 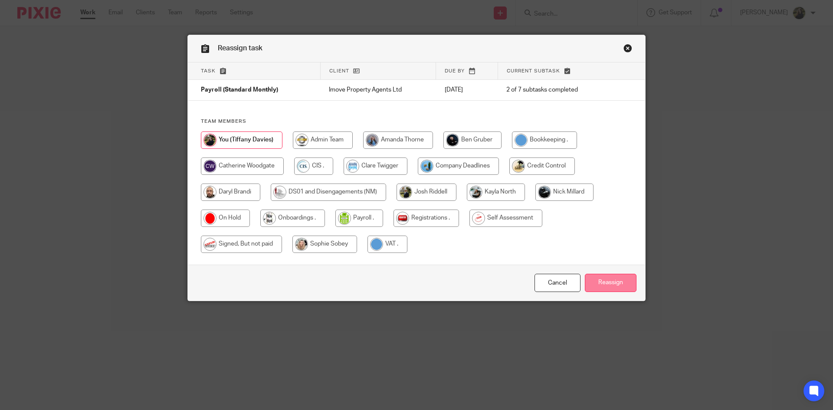 I want to click on p: Imove Property Agents Ltd, so click(x=378, y=90).